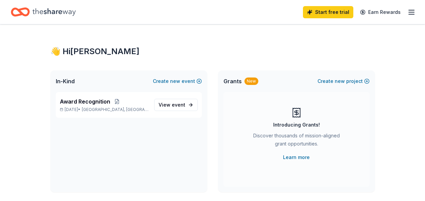  Describe the element at coordinates (297, 125) in the screenshot. I see `div: Introducing Grants!` at that location.